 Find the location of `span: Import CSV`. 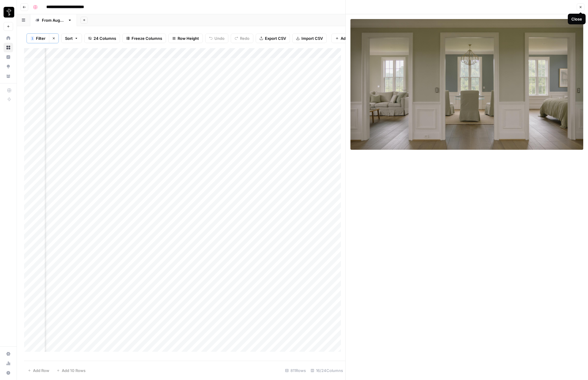

span: Import CSV is located at coordinates (312, 38).